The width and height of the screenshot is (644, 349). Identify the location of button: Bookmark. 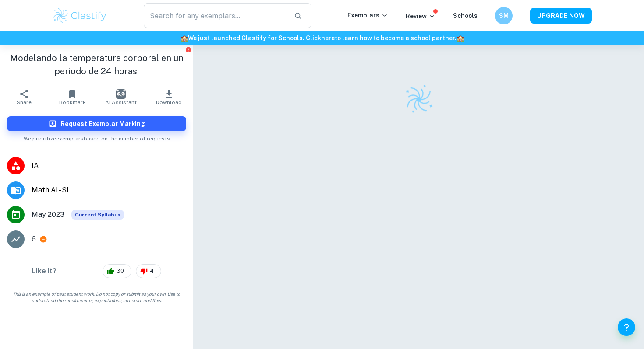
(72, 97).